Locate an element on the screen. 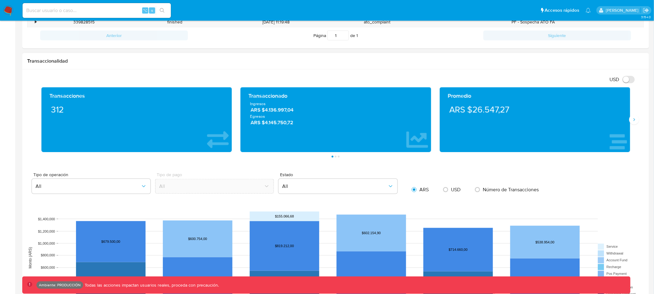  span: Página de is located at coordinates (335, 36).